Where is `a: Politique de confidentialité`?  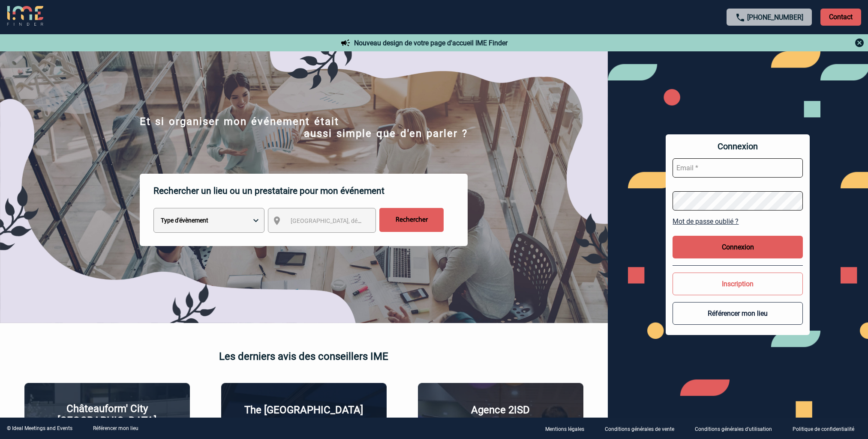 a: Politique de confidentialité is located at coordinates (827, 429).